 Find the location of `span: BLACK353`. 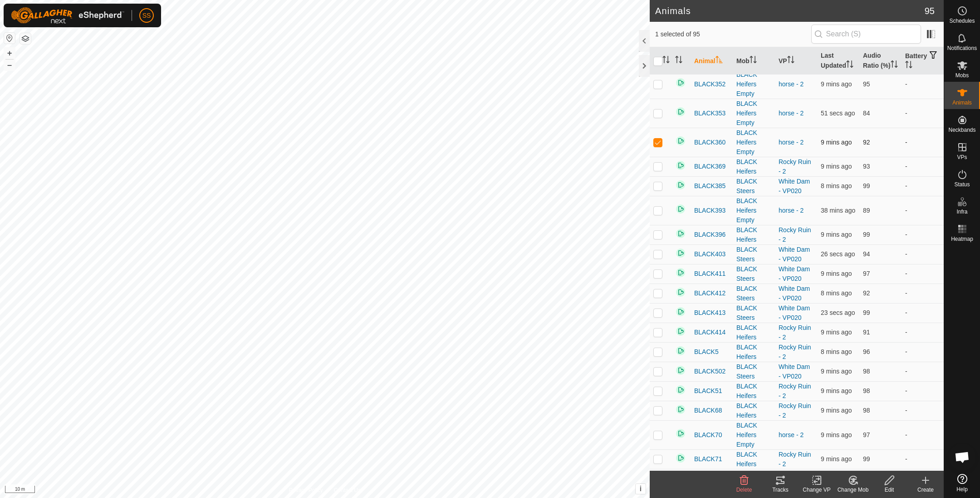

span: BLACK353 is located at coordinates (710, 113).